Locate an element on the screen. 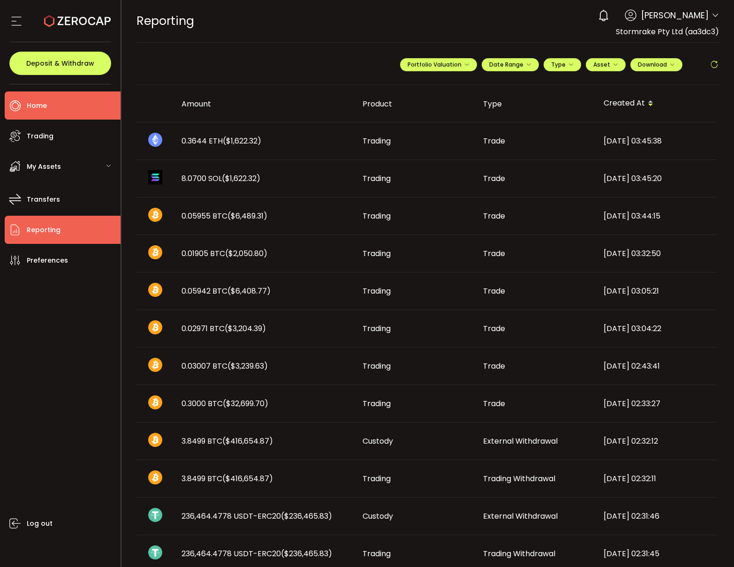 Image resolution: width=734 pixels, height=567 pixels. button: Type is located at coordinates (562, 65).